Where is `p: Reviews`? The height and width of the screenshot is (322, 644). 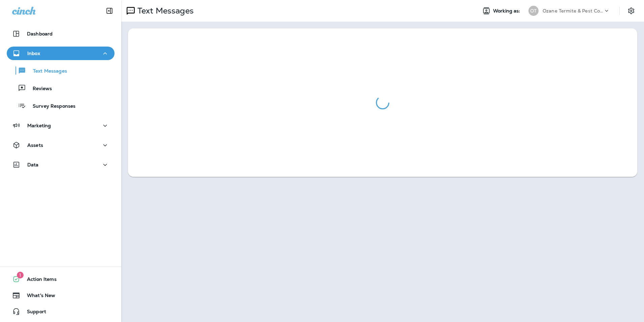 p: Reviews is located at coordinates (38, 89).